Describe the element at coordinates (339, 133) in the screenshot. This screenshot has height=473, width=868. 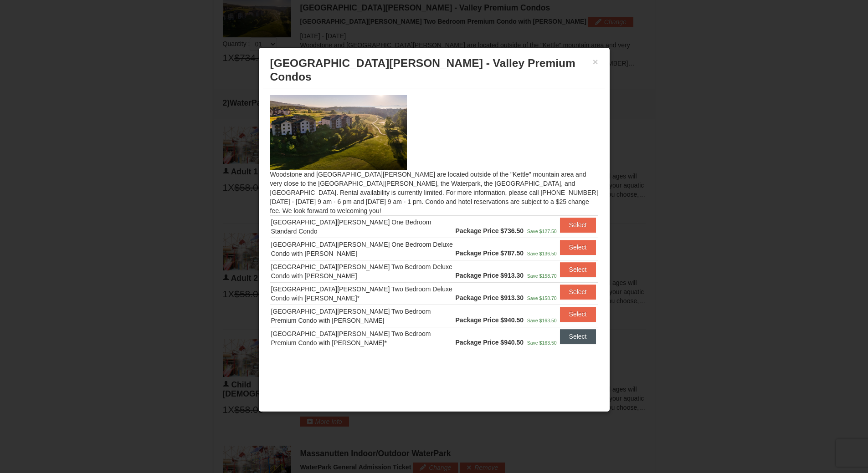
I see `img: 19219041-4-ec11c166.jpg` at that location.